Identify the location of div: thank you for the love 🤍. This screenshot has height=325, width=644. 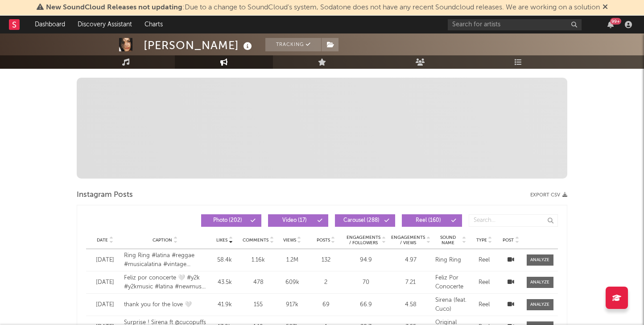
(165, 305).